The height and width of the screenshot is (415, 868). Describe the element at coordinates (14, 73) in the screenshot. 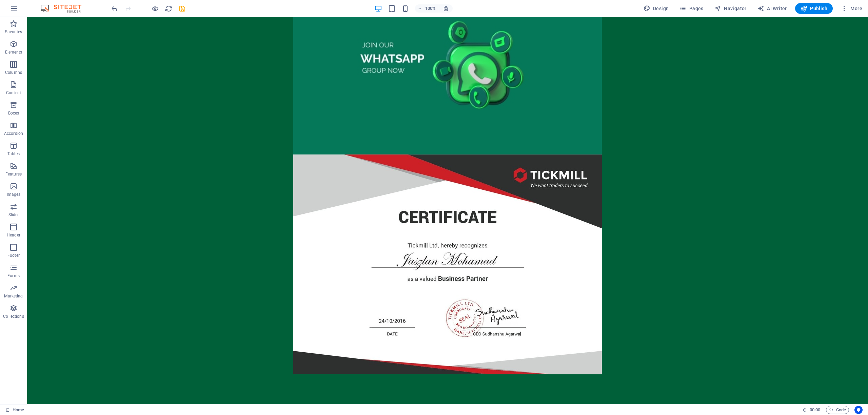

I see `p: Columns` at that location.